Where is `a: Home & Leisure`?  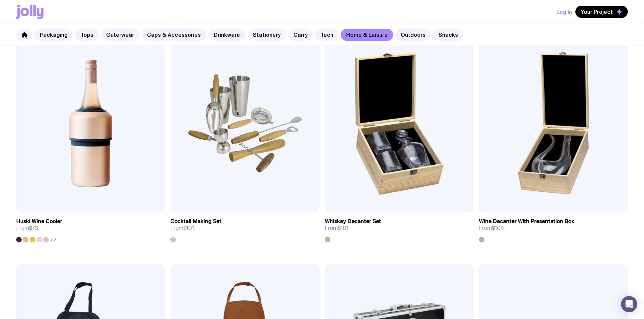
a: Home & Leisure is located at coordinates (367, 35).